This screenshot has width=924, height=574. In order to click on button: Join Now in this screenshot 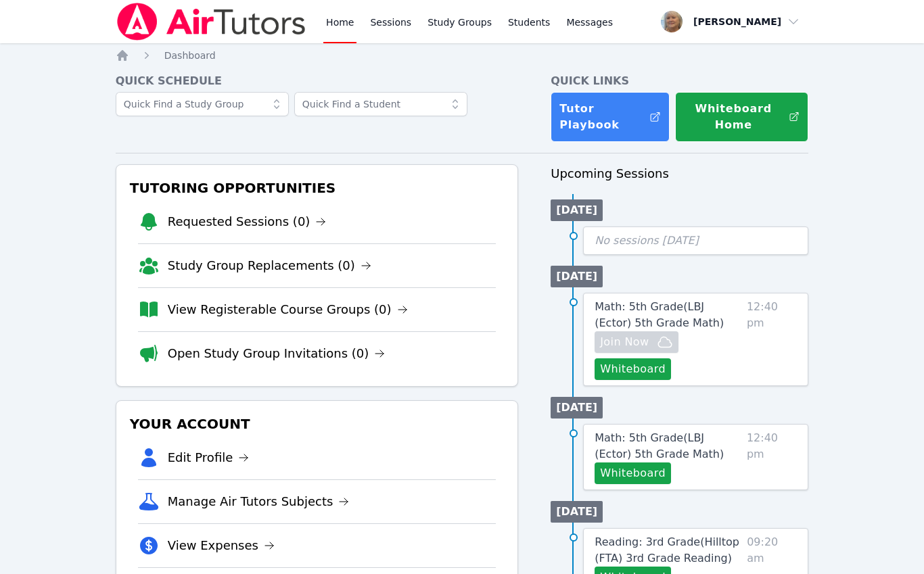, I will do `click(636, 343)`.